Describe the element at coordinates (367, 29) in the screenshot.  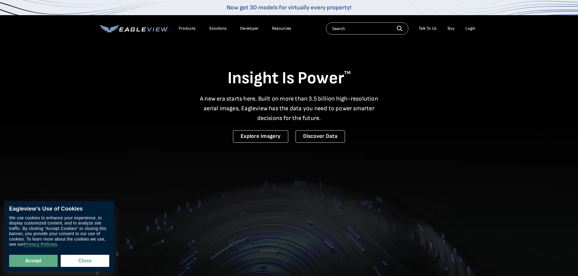
I see `input: Search` at that location.